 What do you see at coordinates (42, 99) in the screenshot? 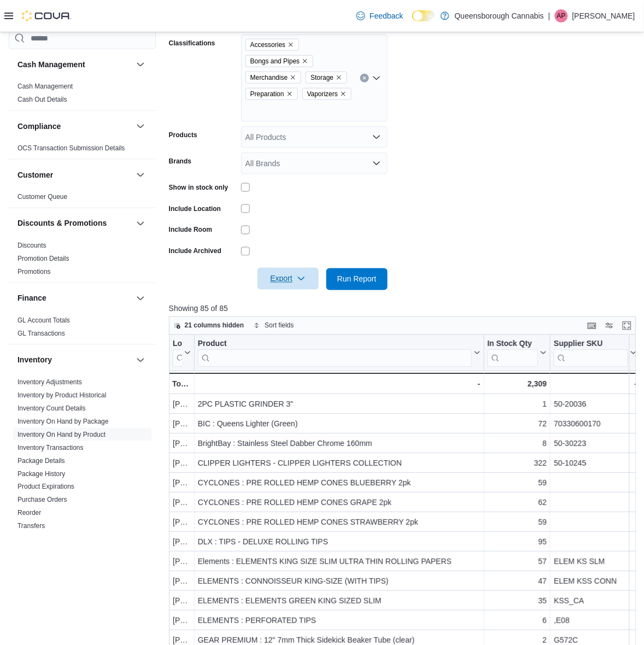
I see `a: Cash Out Details` at bounding box center [42, 99].